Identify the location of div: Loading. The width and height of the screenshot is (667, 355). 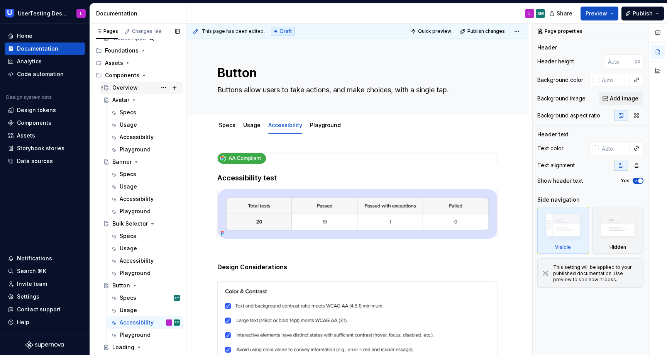
(123, 347).